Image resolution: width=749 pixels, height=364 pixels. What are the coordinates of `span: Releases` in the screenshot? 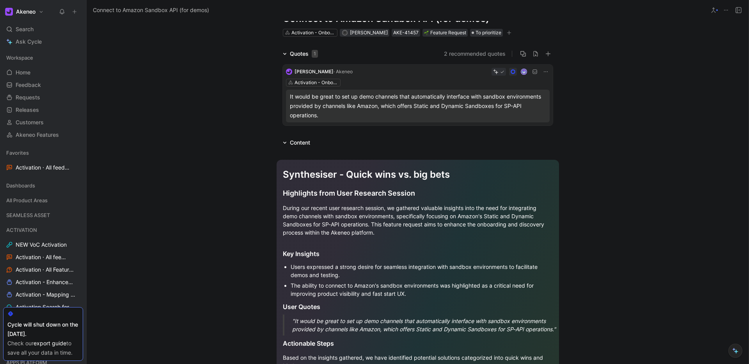 It's located at (27, 110).